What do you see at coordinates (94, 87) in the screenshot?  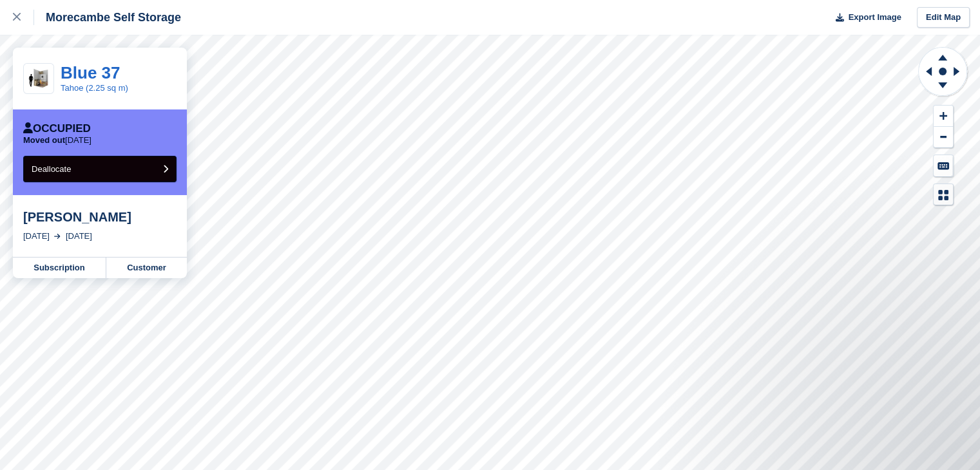 I see `a: Tahoe (2.25 sq m)` at bounding box center [94, 87].